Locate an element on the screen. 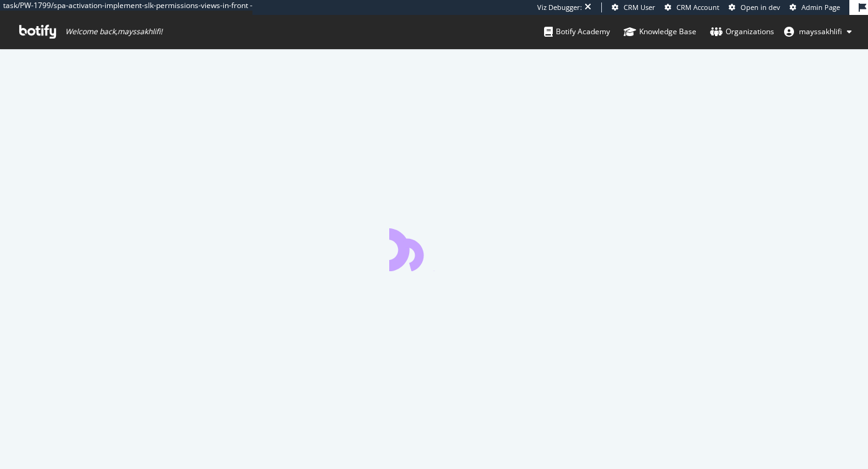  a: Organizations is located at coordinates (741, 32).